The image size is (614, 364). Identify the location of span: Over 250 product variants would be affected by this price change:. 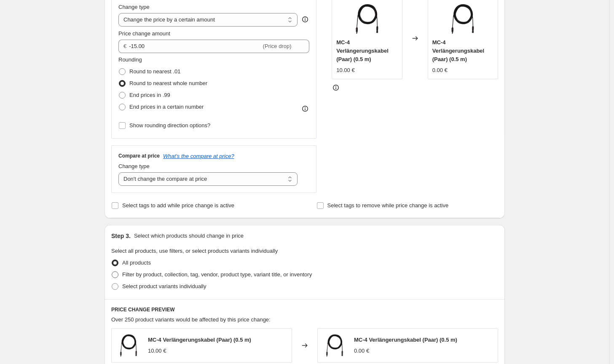
(191, 319).